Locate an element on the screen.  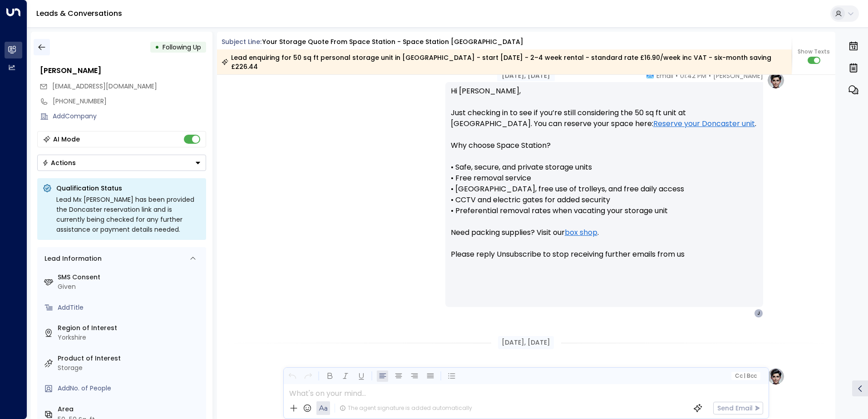
div: AddTitle is located at coordinates (130, 308).